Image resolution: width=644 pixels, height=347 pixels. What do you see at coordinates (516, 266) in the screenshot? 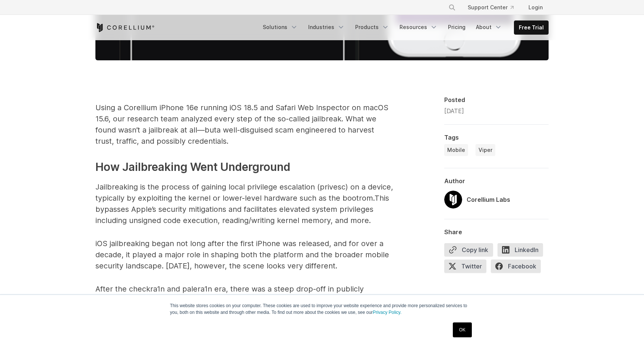
I see `span: Facebook` at bounding box center [516, 266].